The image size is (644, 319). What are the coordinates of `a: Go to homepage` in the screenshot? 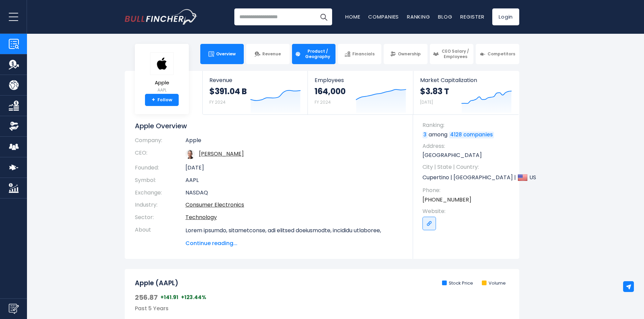 It's located at (161, 17).